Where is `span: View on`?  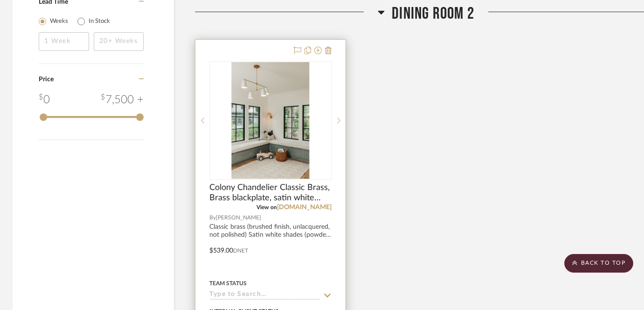 span: View on is located at coordinates (267, 208).